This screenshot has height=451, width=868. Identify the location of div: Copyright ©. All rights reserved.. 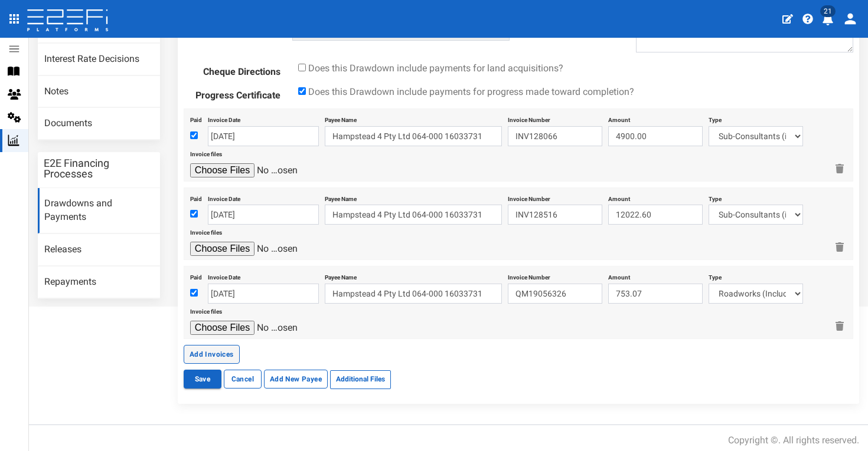
(794, 440).